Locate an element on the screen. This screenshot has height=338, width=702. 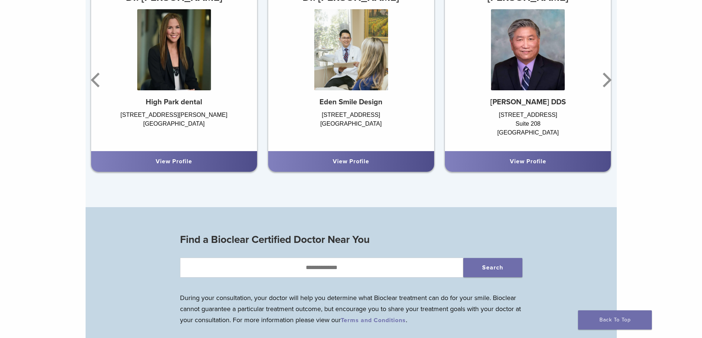
button: Next is located at coordinates (606, 80).